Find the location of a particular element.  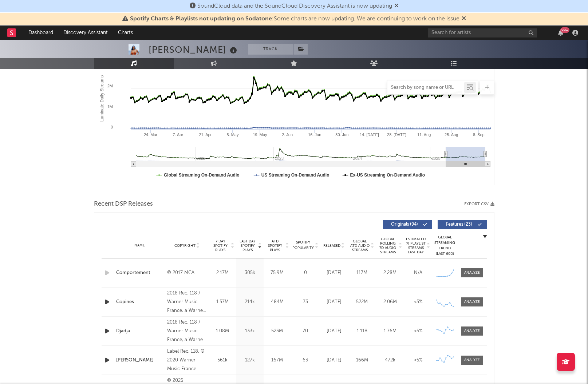

div: 2.06M is located at coordinates (390, 302).